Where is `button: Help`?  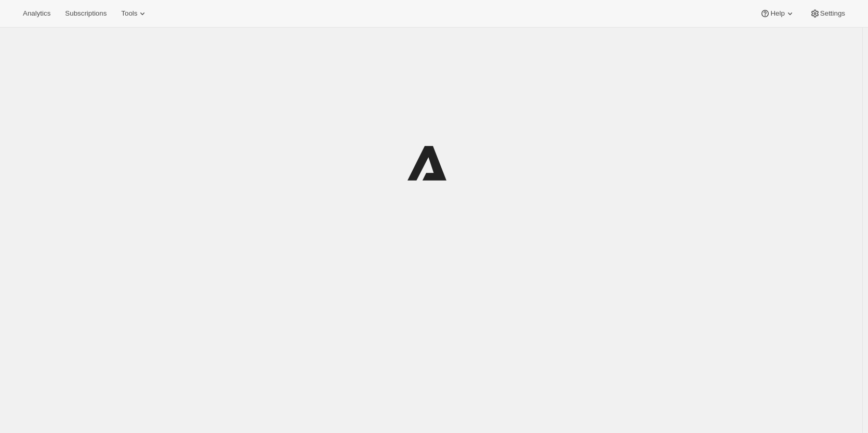
button: Help is located at coordinates (777, 14).